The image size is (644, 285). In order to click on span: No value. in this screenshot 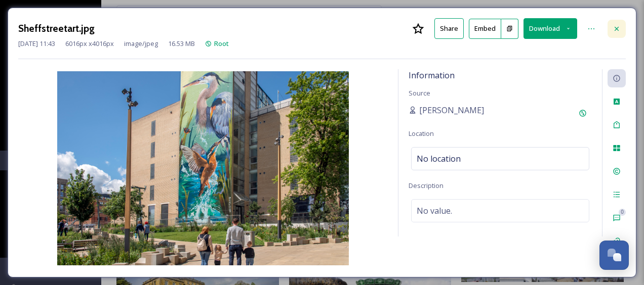, I will do `click(434, 211)`.